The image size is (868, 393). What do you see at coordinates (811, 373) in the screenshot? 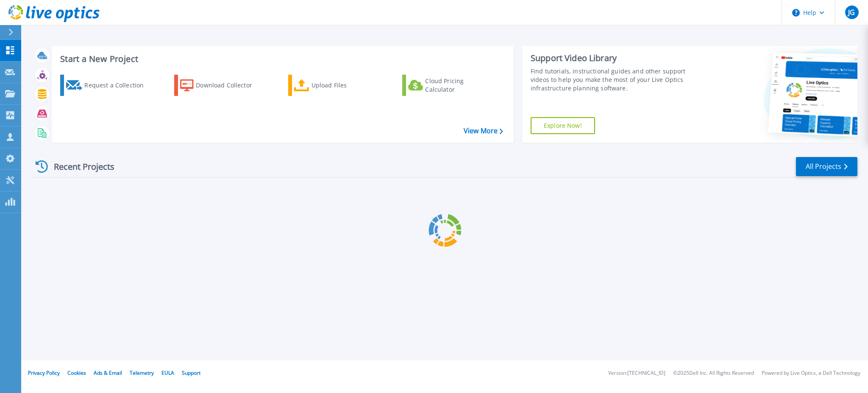
I see `li: Powered by Live Optics, a Dell Technology` at bounding box center [811, 373].